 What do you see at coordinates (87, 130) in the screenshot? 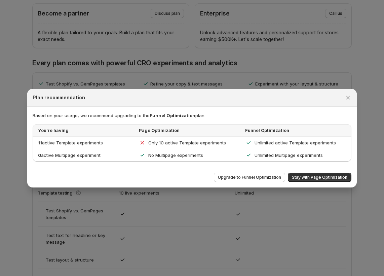
I see `p: You're having` at bounding box center [87, 130].